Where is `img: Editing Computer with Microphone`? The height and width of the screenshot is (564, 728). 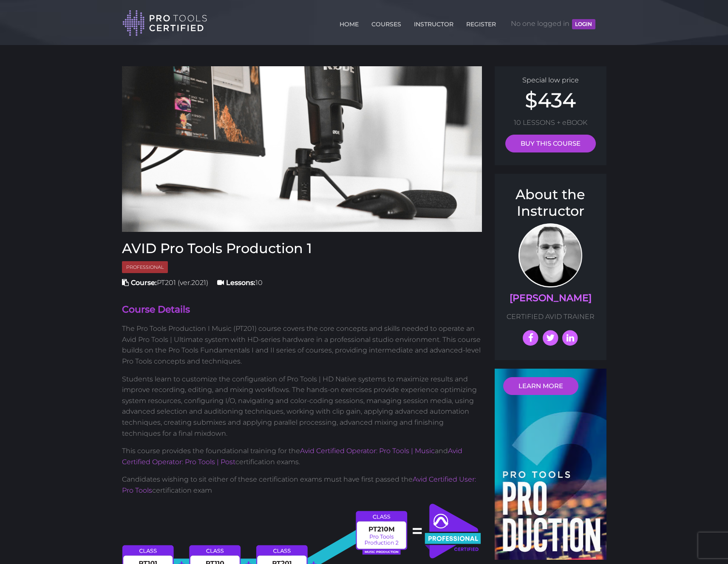 img: Editing Computer with Microphone is located at coordinates (302, 149).